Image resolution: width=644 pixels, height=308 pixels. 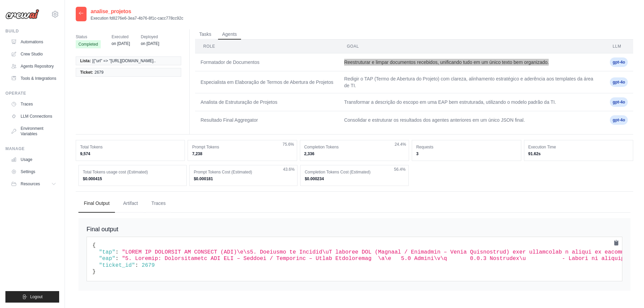 What do you see at coordinates (288, 145) in the screenshot?
I see `span: 75.6%` at bounding box center [288, 145].